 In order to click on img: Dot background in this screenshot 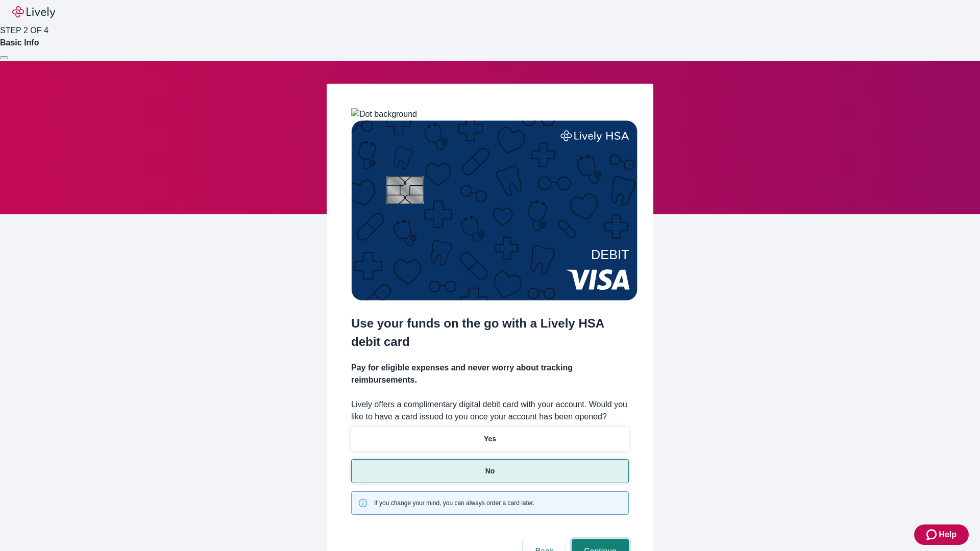, I will do `click(384, 114)`.